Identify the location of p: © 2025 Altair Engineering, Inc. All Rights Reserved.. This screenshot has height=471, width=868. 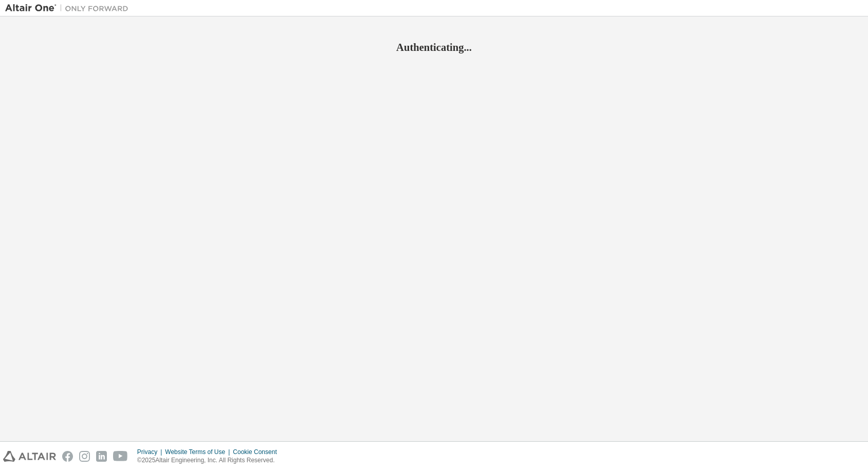
(210, 461).